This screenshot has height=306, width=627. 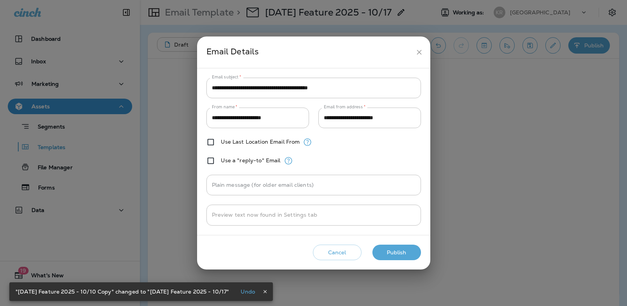 What do you see at coordinates (260, 142) in the screenshot?
I see `label: Use Last Location Email From` at bounding box center [260, 142].